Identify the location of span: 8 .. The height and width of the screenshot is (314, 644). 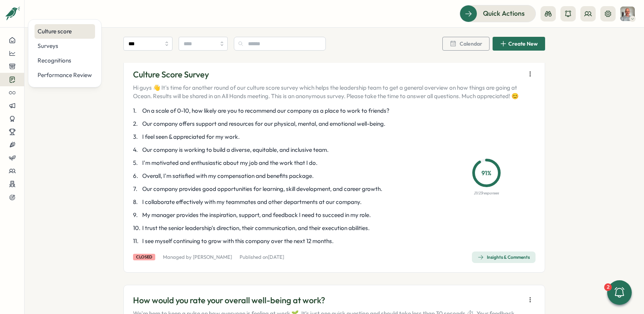
(137, 202).